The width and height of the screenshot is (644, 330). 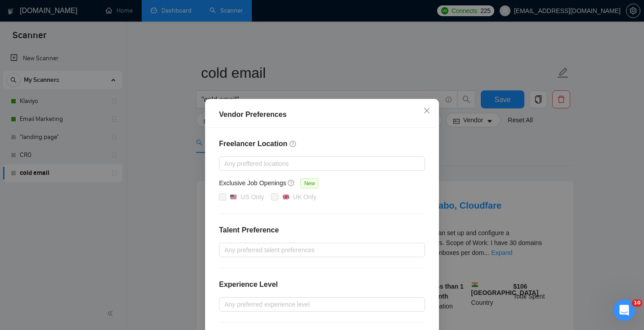 What do you see at coordinates (252, 183) in the screenshot?
I see `h5: Exclusive Job Openings` at bounding box center [252, 183].